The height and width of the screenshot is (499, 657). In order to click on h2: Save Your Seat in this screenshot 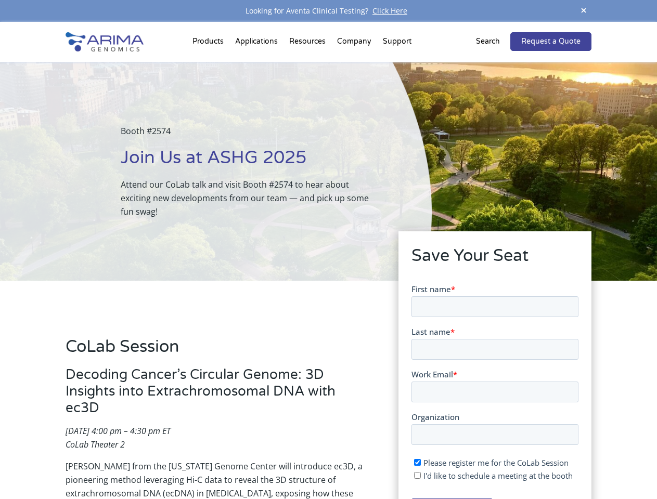, I will do `click(495, 260)`.